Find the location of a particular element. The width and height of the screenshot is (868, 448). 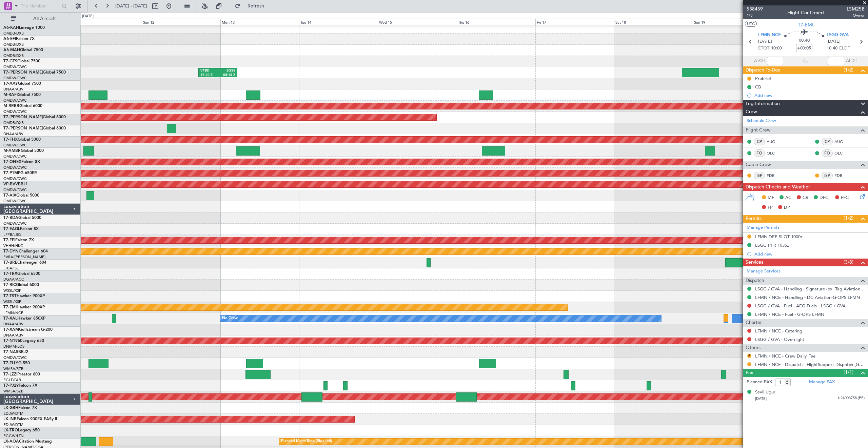

a: OLC is located at coordinates (841, 153).